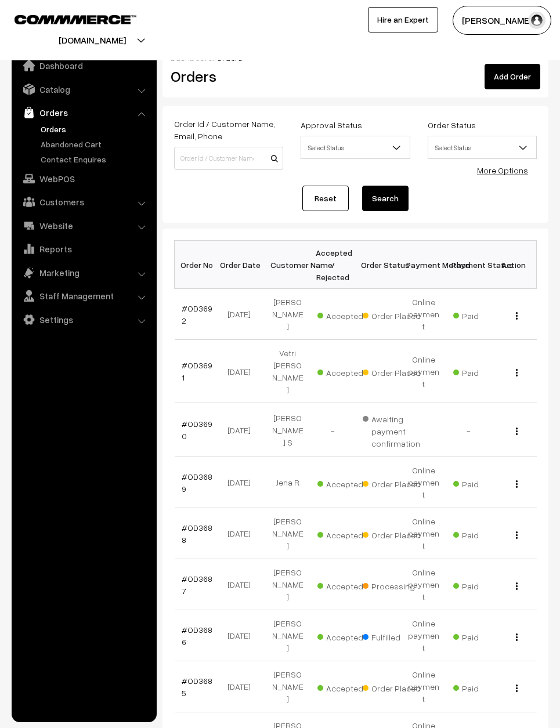  What do you see at coordinates (469, 265) in the screenshot?
I see `th: Payment Status` at bounding box center [469, 265].